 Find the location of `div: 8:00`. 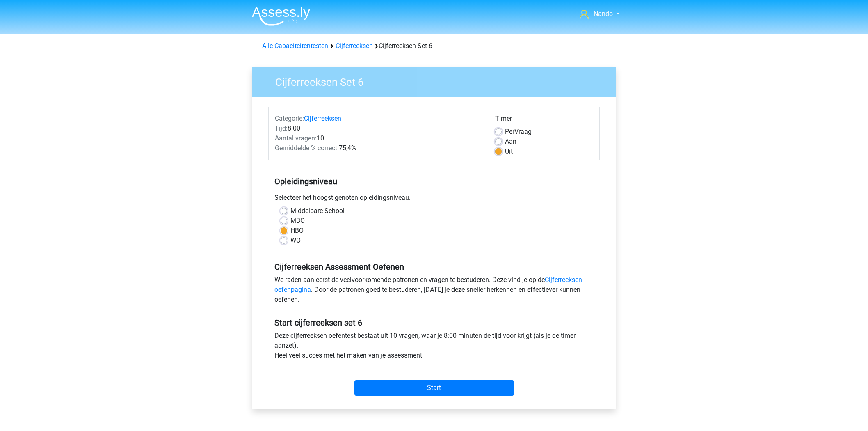

div: 8:00 is located at coordinates (379, 128).